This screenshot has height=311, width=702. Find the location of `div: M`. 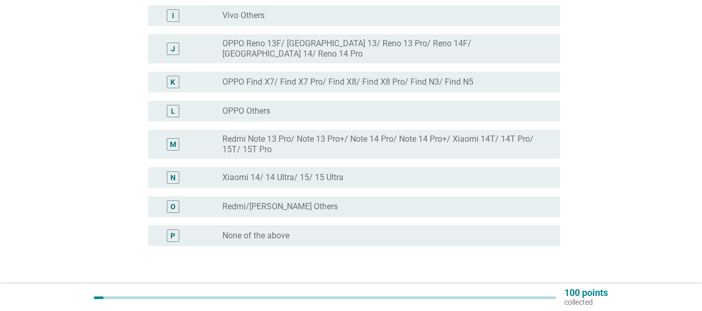

div: M is located at coordinates (173, 144).